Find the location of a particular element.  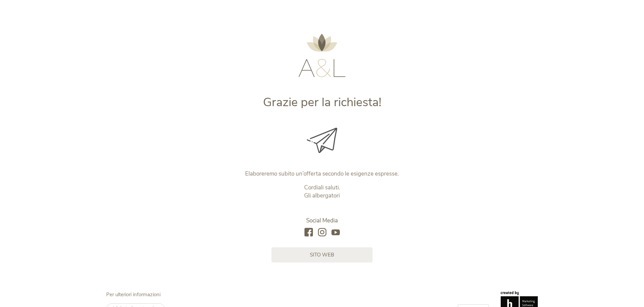

span: Grazie per la richiesta! is located at coordinates (322, 102).